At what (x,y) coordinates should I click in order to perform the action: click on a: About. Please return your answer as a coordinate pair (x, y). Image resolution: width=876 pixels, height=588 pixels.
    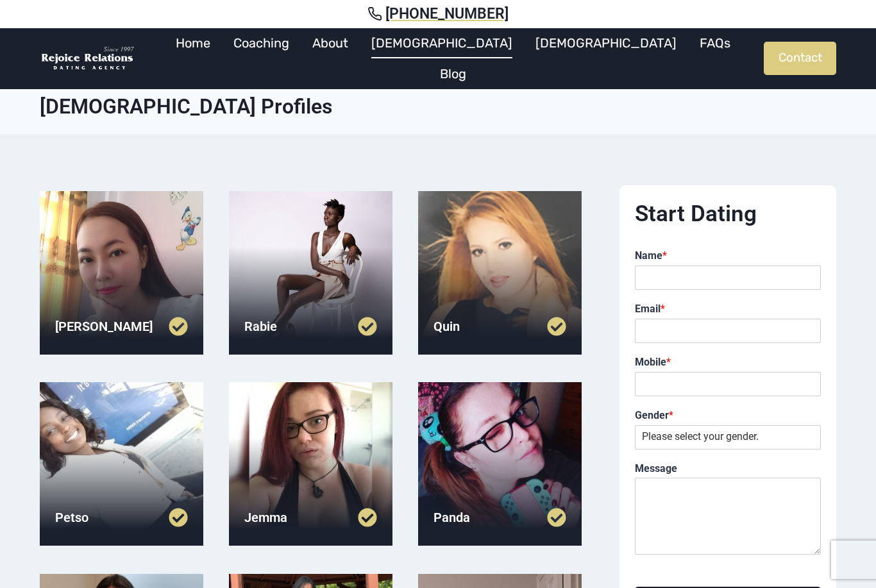
    Looking at the image, I should click on (330, 43).